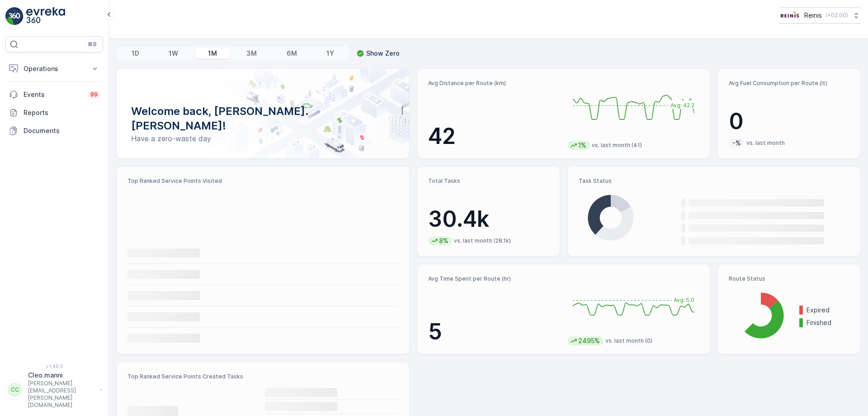 Image resolution: width=868 pixels, height=416 pixels. What do you see at coordinates (494, 136) in the screenshot?
I see `p: 42` at bounding box center [494, 136].